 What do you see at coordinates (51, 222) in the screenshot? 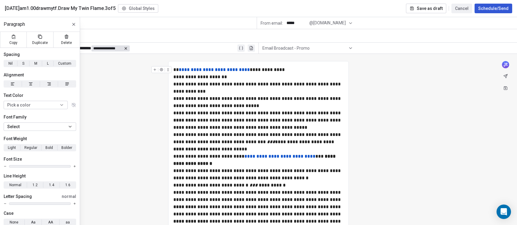
I see `span: AA` at bounding box center [51, 222].